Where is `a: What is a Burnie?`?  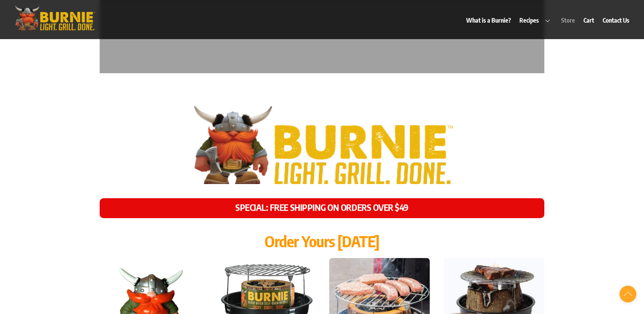
a: What is a Burnie? is located at coordinates (489, 20).